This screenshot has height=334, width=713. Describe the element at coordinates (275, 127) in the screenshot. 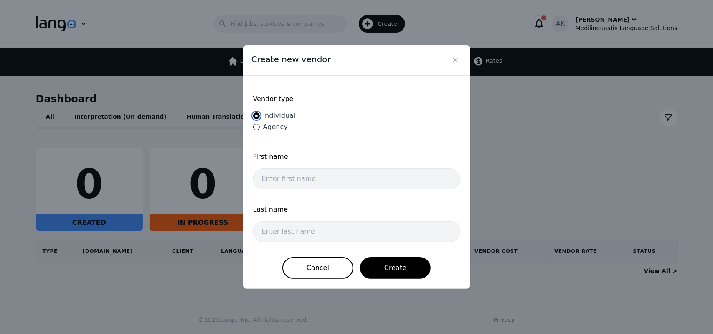

I see `span: Agency` at that location.